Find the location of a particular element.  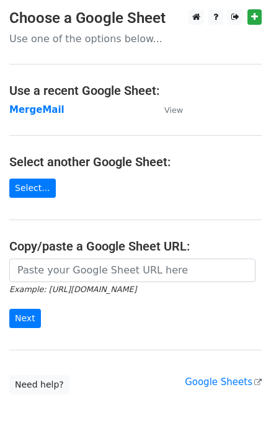

input: Paste your Google Sheet URL here is located at coordinates (132, 270).